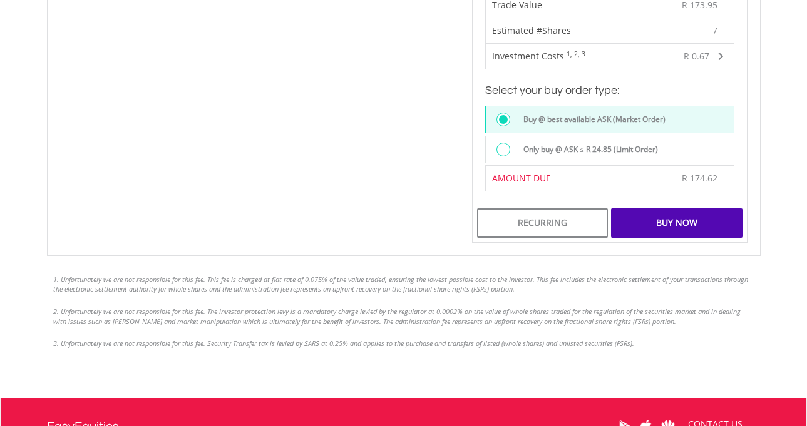 This screenshot has width=807, height=426. I want to click on li: 2. Unfortunately we are not responsible for this fee. The investor protection levy is a mandatory..., so click(404, 316).